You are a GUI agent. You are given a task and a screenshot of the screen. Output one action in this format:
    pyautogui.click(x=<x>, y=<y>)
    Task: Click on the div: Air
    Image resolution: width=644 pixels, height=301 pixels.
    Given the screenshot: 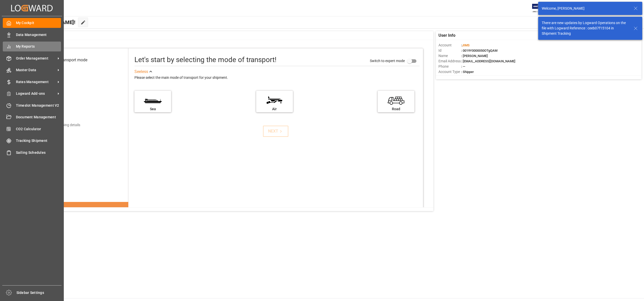 What is the action you would take?
    pyautogui.click(x=275, y=109)
    